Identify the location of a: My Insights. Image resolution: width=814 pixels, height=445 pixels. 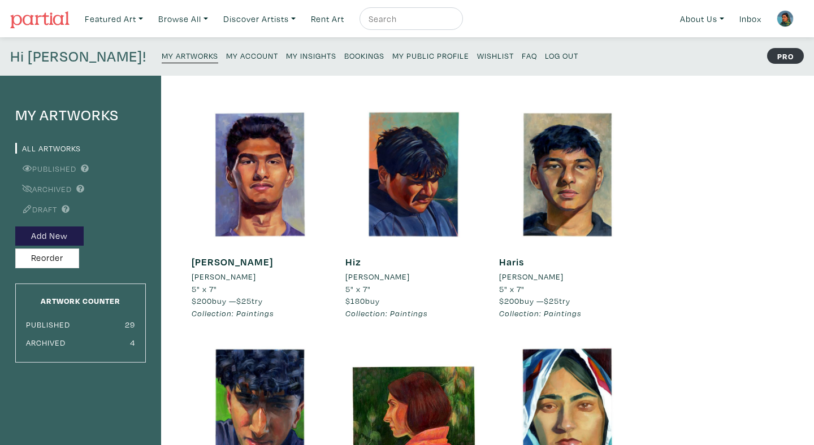
(311, 55).